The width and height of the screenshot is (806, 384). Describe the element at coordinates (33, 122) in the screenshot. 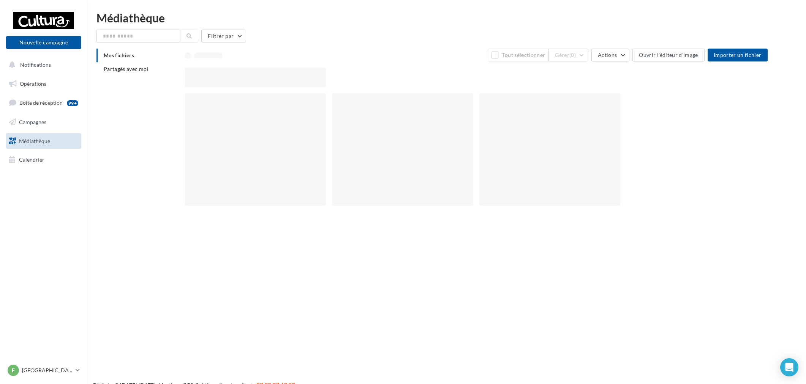

I see `span: Campagnes` at that location.